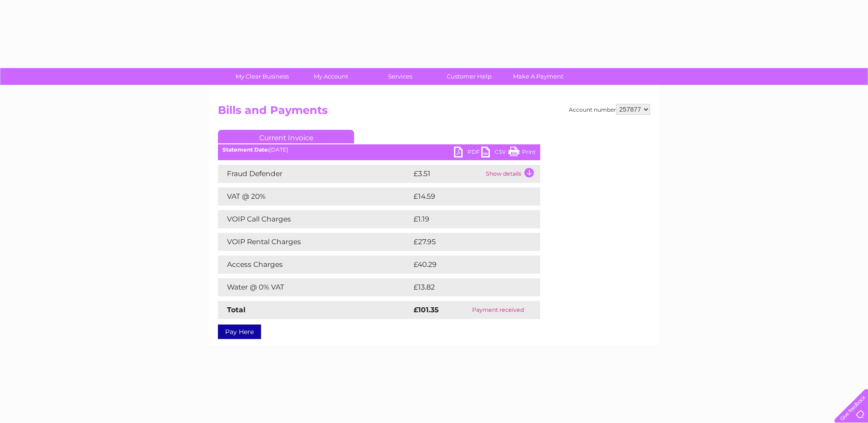 The width and height of the screenshot is (868, 423). What do you see at coordinates (511, 174) in the screenshot?
I see `td: Show details` at bounding box center [511, 174].